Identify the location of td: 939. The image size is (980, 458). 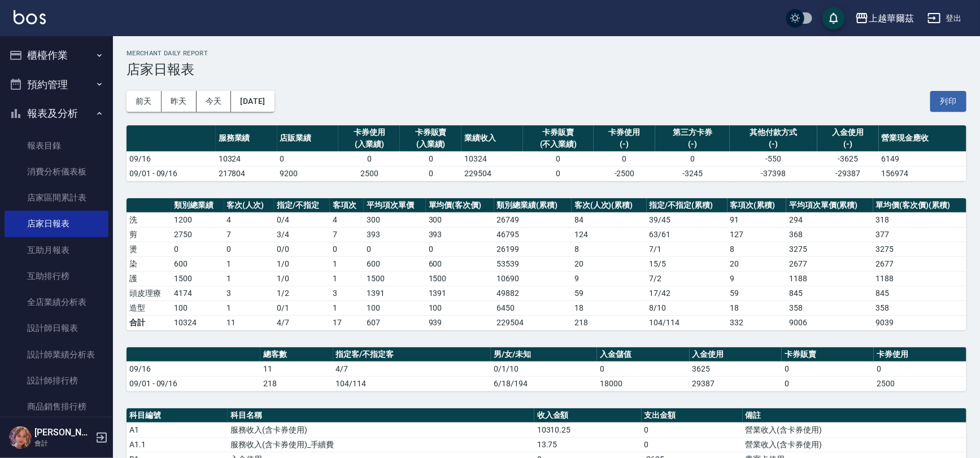
(460, 323).